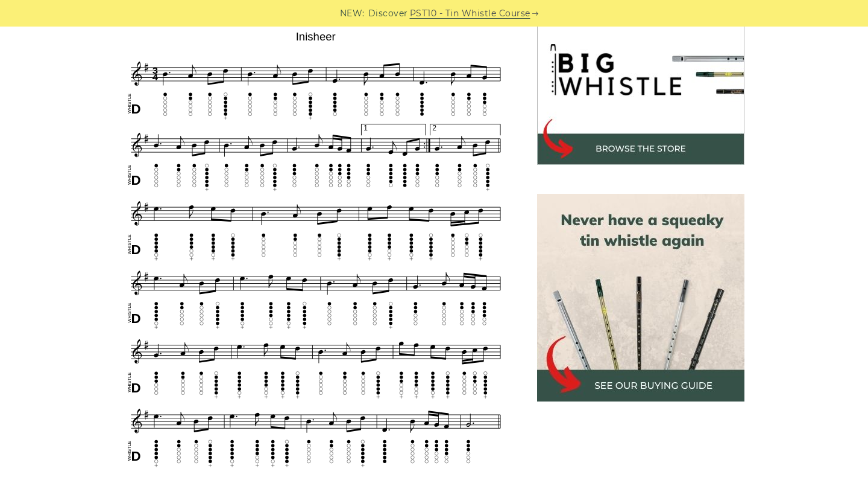 This screenshot has height=480, width=868. What do you see at coordinates (352, 14) in the screenshot?
I see `span: NEW:` at bounding box center [352, 14].